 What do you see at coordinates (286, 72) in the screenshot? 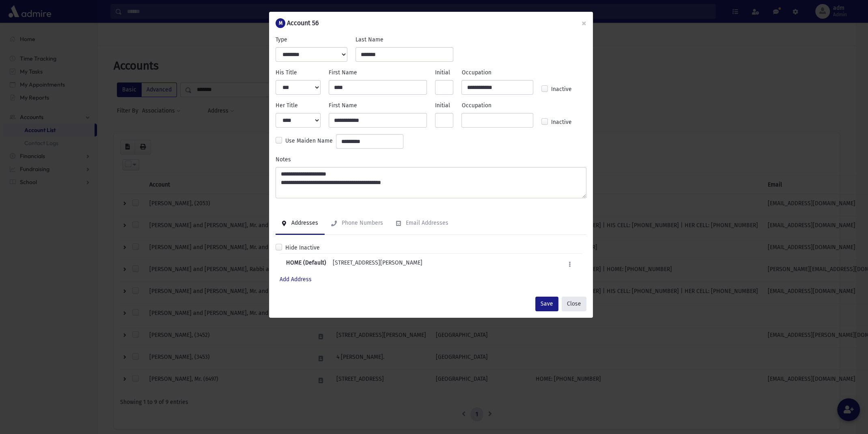
I see `label: His Title` at bounding box center [286, 72].